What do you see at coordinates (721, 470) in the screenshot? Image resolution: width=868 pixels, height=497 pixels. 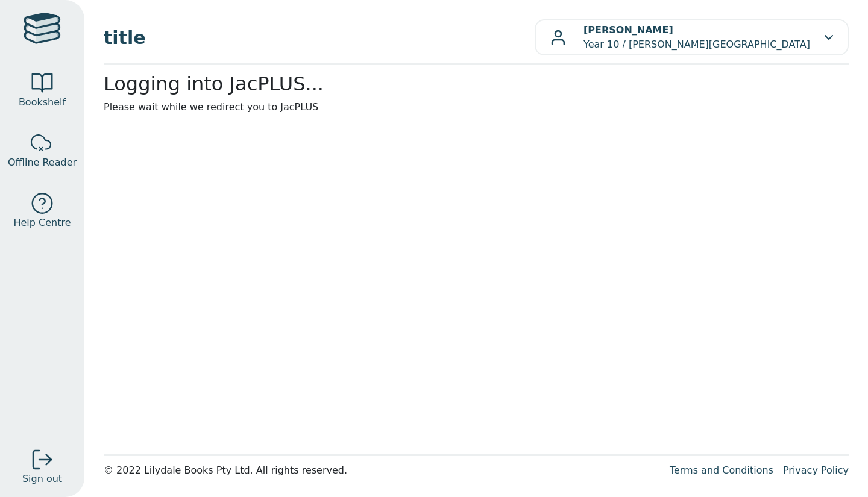 I see `a: Terms and Conditions` at bounding box center [721, 470].